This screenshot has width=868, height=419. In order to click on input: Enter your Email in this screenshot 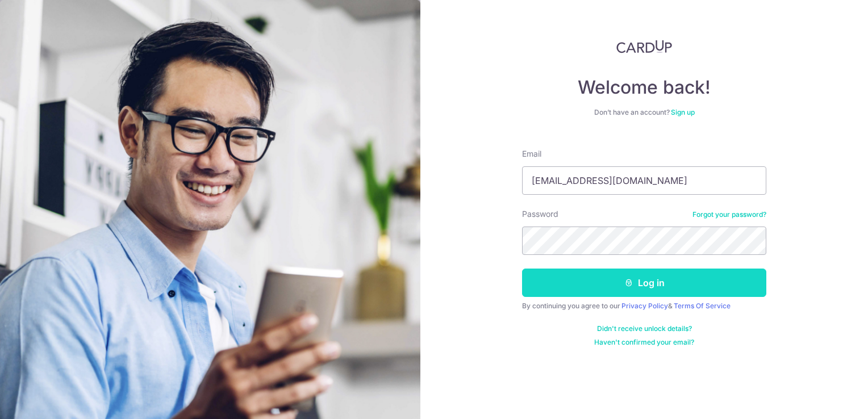, I will do `click(644, 181)`.